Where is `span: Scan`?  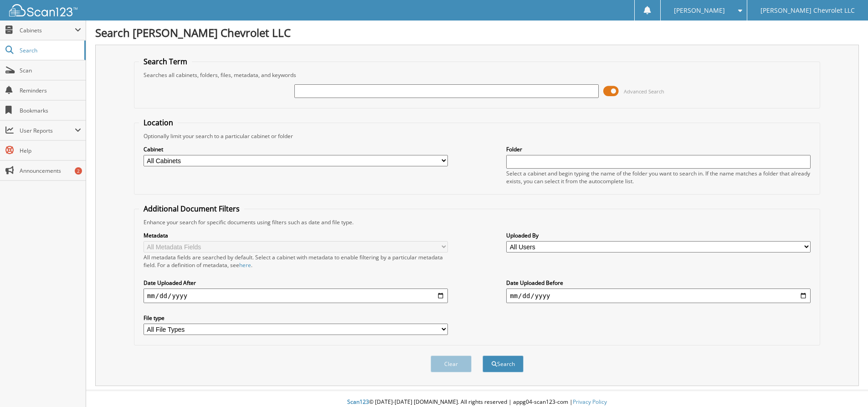
span: Scan is located at coordinates (50, 70).